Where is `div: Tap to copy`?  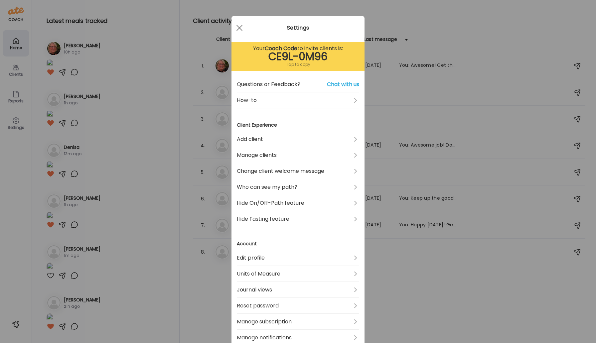 div: Tap to copy is located at coordinates (298, 65).